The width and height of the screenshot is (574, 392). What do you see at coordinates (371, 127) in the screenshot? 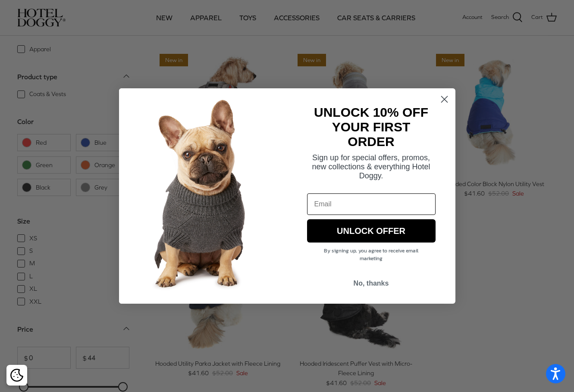
I see `strong: UNLOCK 10% OFF YOUR FIRST ORDER` at bounding box center [371, 127].